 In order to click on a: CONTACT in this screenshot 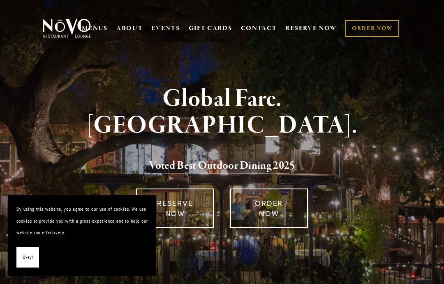, I will do `click(259, 28)`.